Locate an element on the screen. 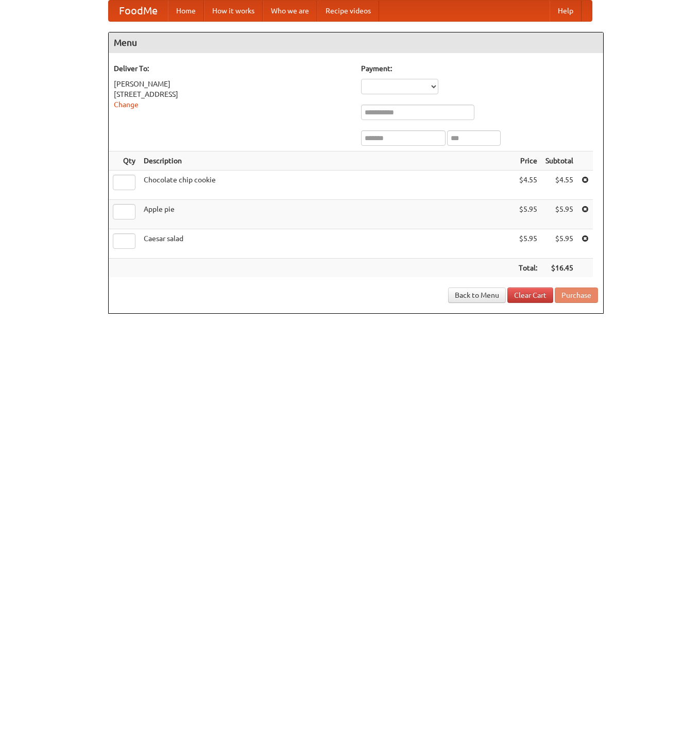 Image resolution: width=700 pixels, height=729 pixels. h4: Menu is located at coordinates (356, 42).